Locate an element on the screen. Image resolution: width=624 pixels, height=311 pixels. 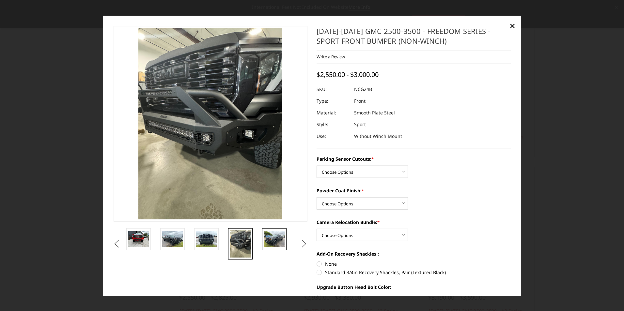
dd: Smooth Plate Steel is located at coordinates (374, 113).